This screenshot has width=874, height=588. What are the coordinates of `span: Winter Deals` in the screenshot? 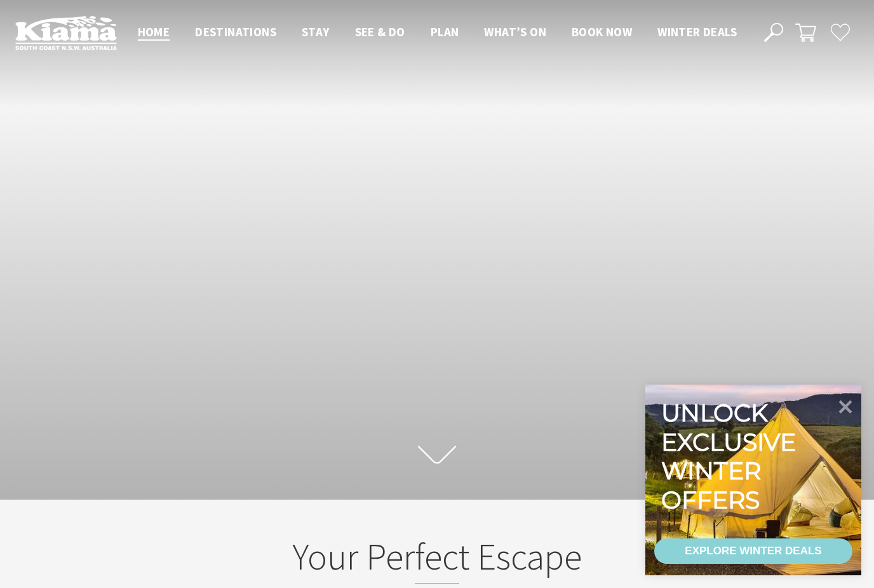 It's located at (697, 32).